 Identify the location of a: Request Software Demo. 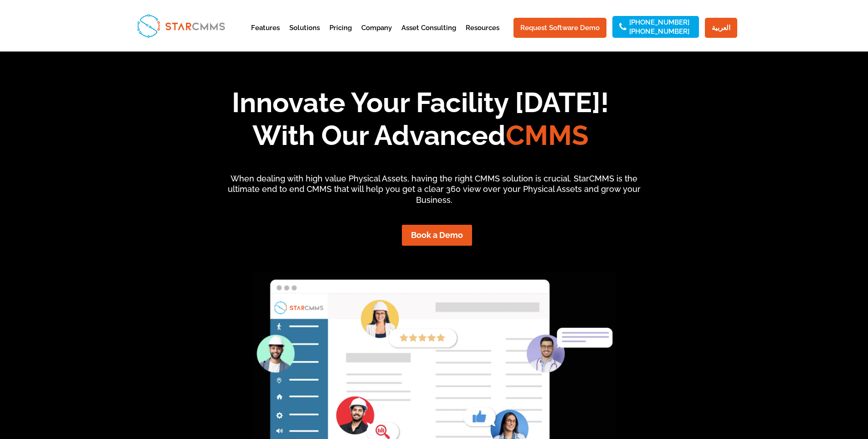
(560, 28).